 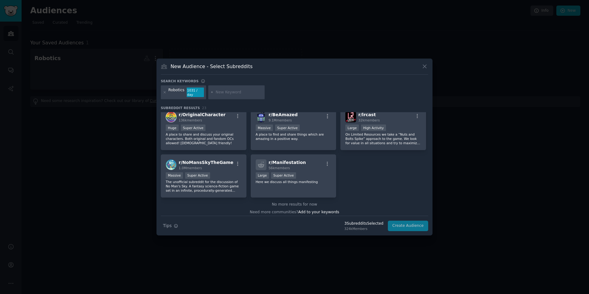 I want to click on p: A place to share and discuss your original characters. Both original and fandom OCs allowed! [DEM..., so click(x=204, y=139).